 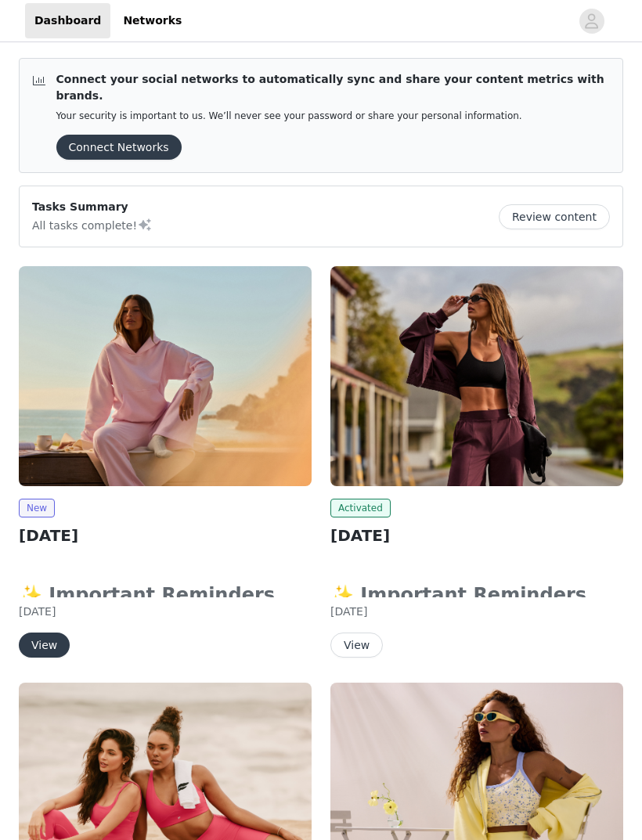 What do you see at coordinates (92, 225) in the screenshot?
I see `p: All tasks complete!` at bounding box center [92, 225].